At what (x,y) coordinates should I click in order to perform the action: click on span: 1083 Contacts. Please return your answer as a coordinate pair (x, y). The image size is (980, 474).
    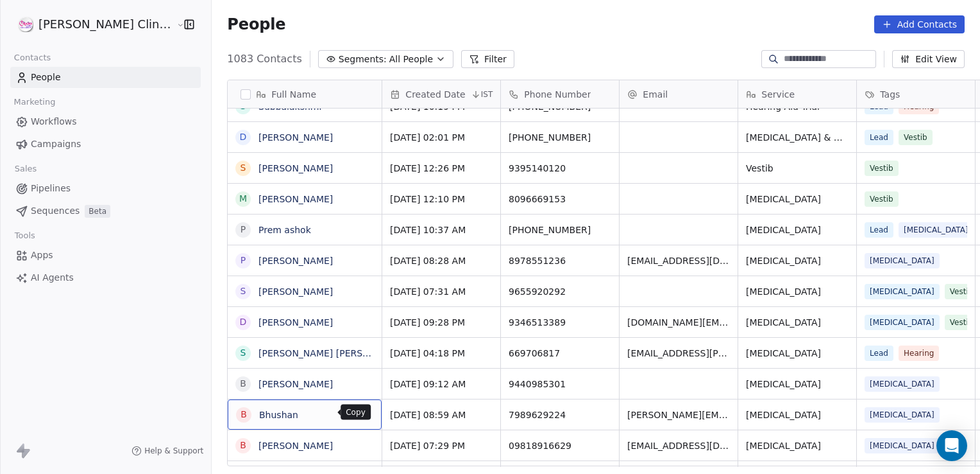
    Looking at the image, I should click on (264, 59).